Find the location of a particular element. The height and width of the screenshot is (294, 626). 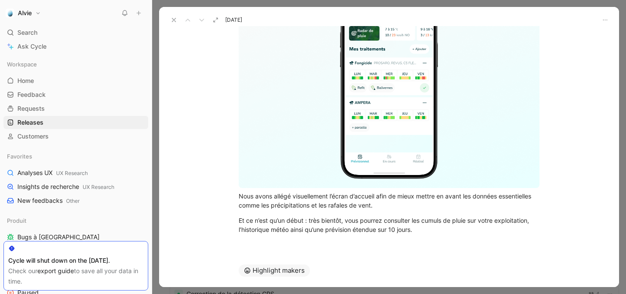

span: New feedbacks is located at coordinates (48, 201).